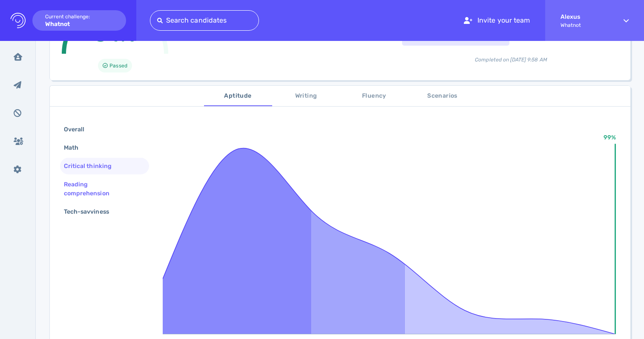 This screenshot has width=644, height=339. What do you see at coordinates (75, 148) in the screenshot?
I see `div: Math` at bounding box center [75, 148].